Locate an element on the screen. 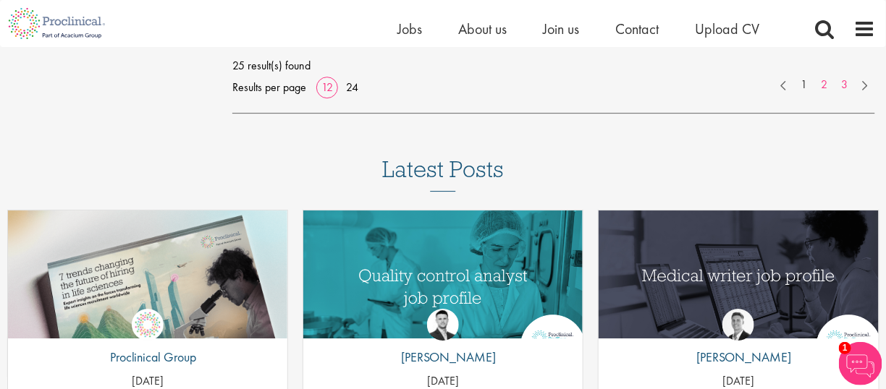 The image size is (886, 389). span: 1 is located at coordinates (844, 348).